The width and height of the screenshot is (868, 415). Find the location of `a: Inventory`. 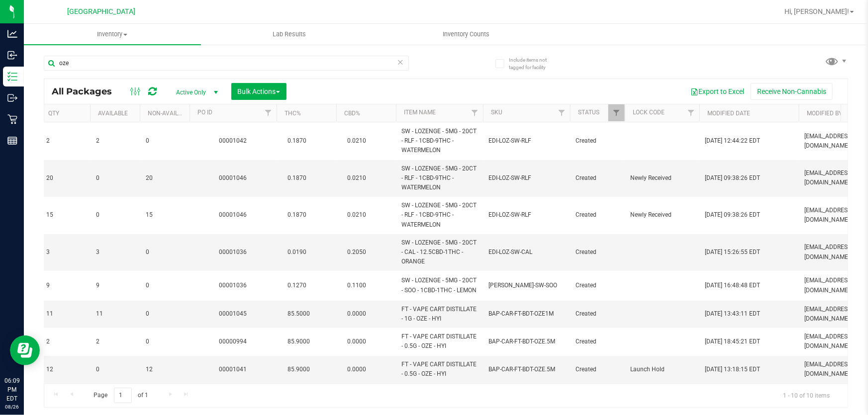

a: Inventory is located at coordinates (112, 35).